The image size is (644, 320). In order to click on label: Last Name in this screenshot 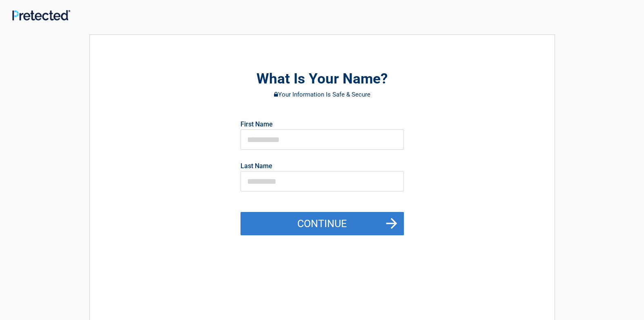, I will do `click(256, 166)`.